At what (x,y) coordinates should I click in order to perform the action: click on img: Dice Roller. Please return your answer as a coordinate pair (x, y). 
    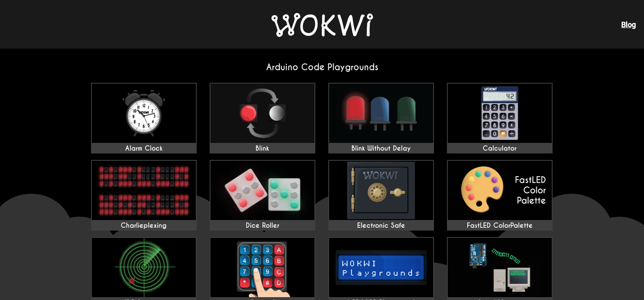
    Looking at the image, I should click on (262, 191).